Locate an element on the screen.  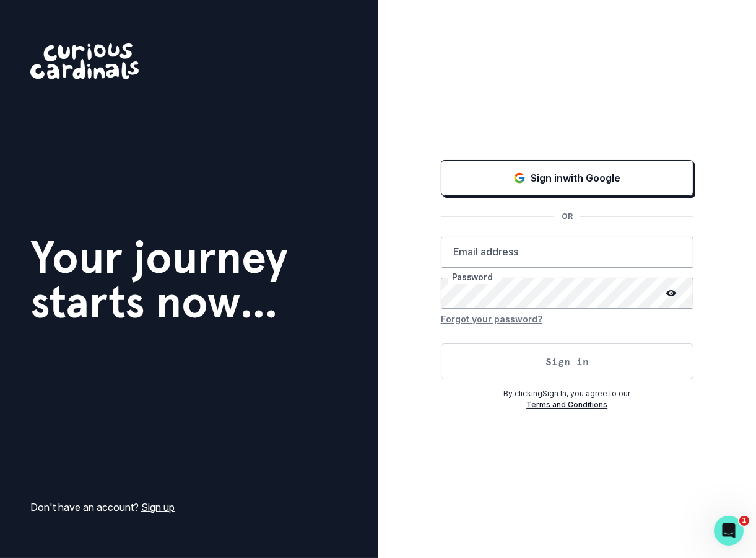
button: Sign in is located at coordinates (567, 361).